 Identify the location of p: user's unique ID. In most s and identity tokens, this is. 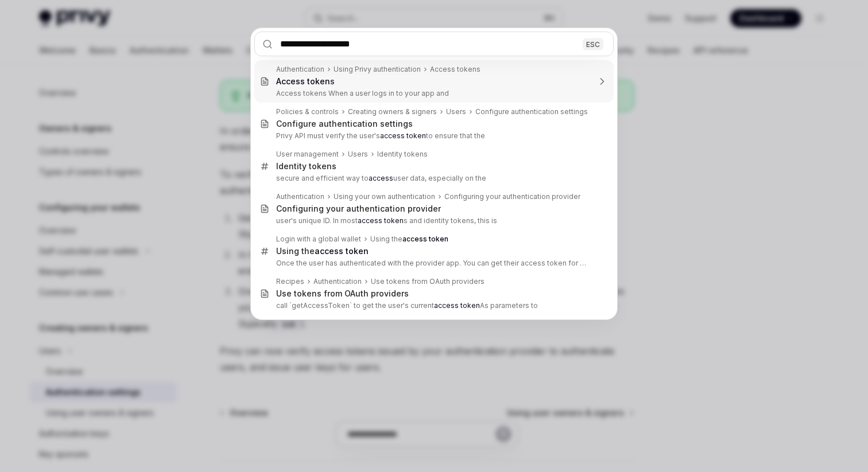
(433, 221).